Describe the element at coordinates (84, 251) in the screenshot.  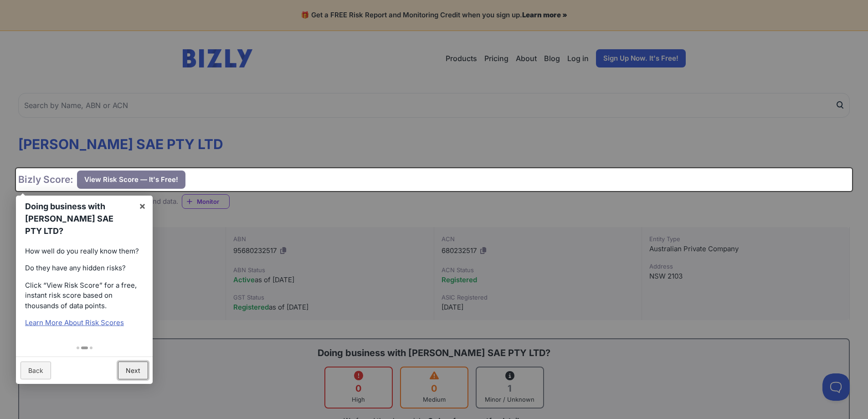
I see `p: How well do you really know them?` at that location.